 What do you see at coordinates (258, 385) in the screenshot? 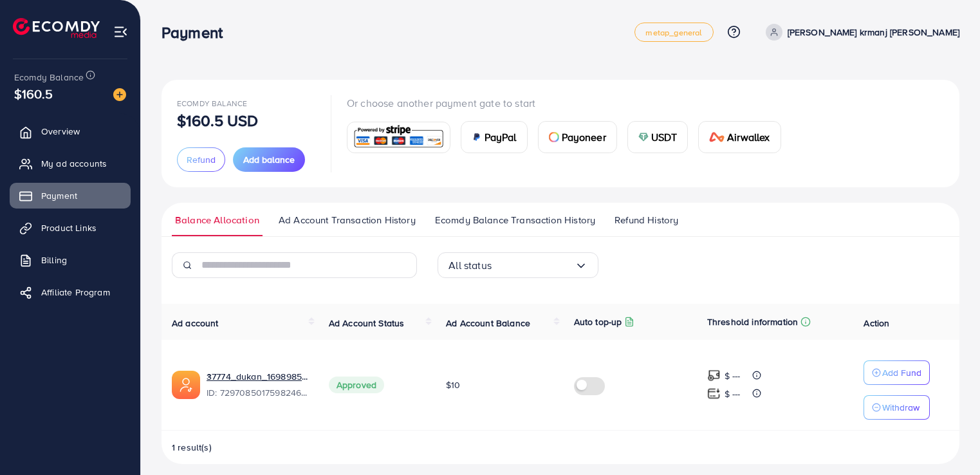
I see `div: <span class='underline'>37774_dukan_1698985028838</span></br>7297085017598246914` at bounding box center [258, 385].